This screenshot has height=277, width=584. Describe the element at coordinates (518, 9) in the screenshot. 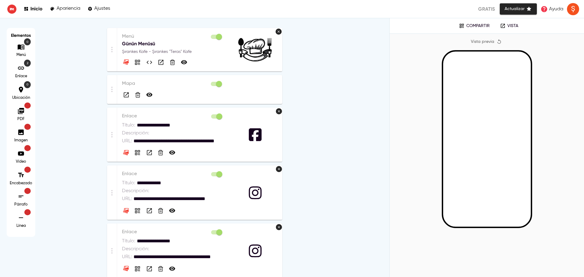

I see `span: Actualizar` at that location.